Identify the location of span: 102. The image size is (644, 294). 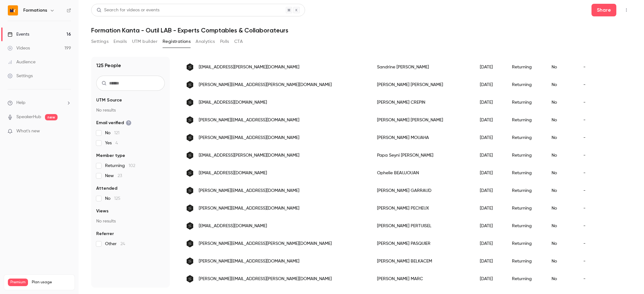
(132, 166).